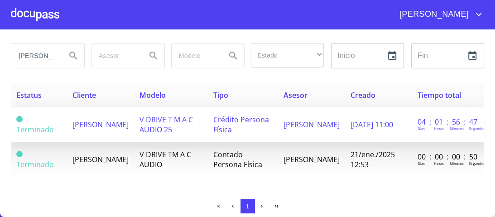 Image resolution: width=495 pixels, height=217 pixels. Describe the element at coordinates (362, 95) in the screenshot. I see `span: Creado` at that location.